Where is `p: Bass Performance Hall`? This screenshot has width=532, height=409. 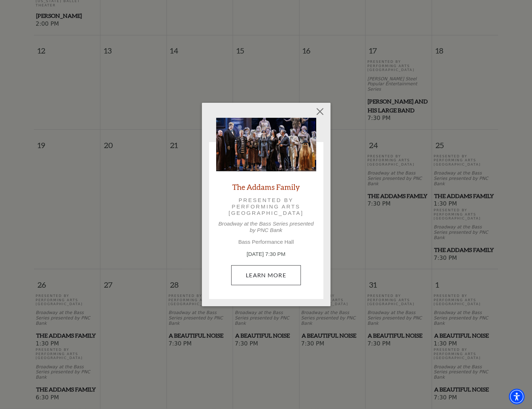
p: Bass Performance Hall is located at coordinates (266, 242).